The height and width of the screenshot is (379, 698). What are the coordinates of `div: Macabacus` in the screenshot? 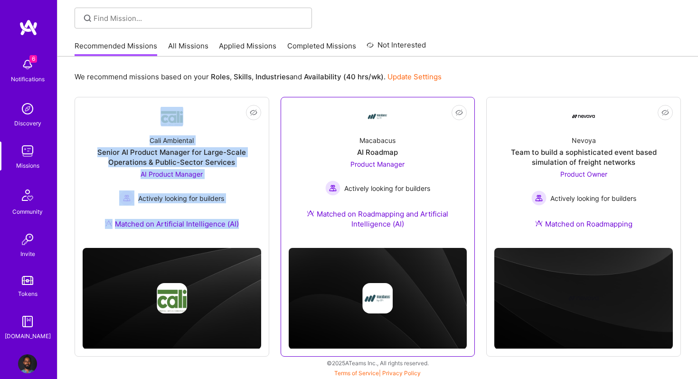 It's located at (377, 140).